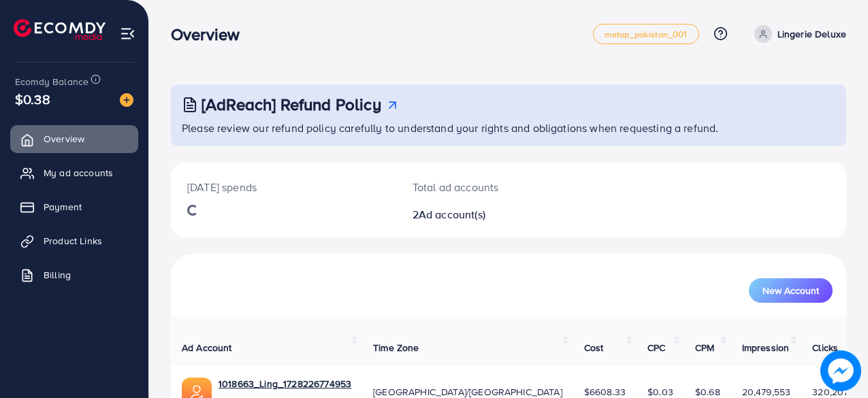  What do you see at coordinates (704, 347) in the screenshot?
I see `span: CPM` at bounding box center [704, 347].